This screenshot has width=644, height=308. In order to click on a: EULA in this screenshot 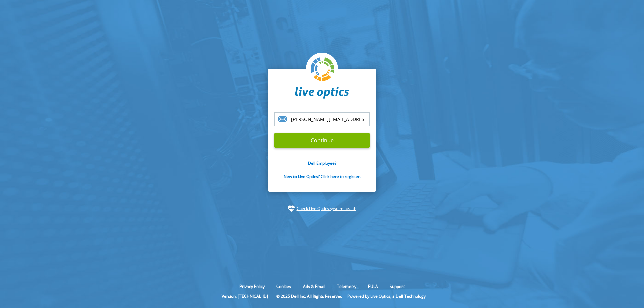, I will do `click(373, 286)`.